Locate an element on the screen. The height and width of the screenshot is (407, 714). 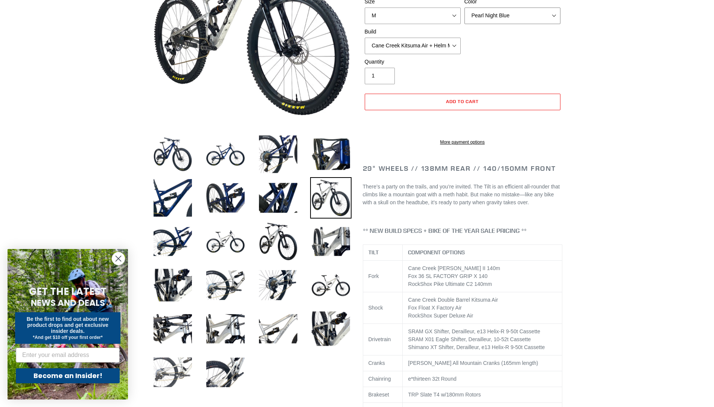
td: Fork is located at coordinates (383, 277).